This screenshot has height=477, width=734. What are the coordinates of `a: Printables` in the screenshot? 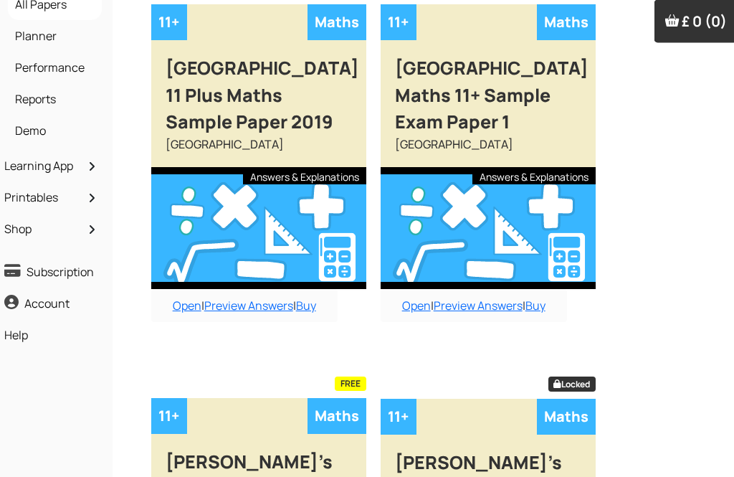 It's located at (52, 198).